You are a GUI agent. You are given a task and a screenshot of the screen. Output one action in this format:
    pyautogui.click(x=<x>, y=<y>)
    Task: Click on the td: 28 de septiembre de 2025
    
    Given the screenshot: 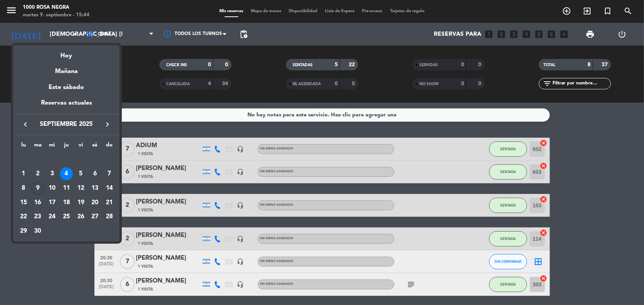 What is the action you would take?
    pyautogui.click(x=109, y=217)
    